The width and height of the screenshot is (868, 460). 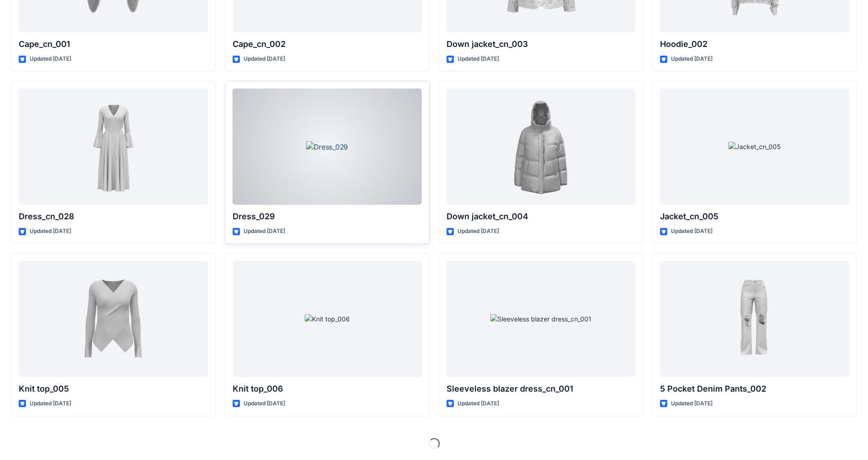 What do you see at coordinates (113, 217) in the screenshot?
I see `p: Dress_cn_028` at bounding box center [113, 217].